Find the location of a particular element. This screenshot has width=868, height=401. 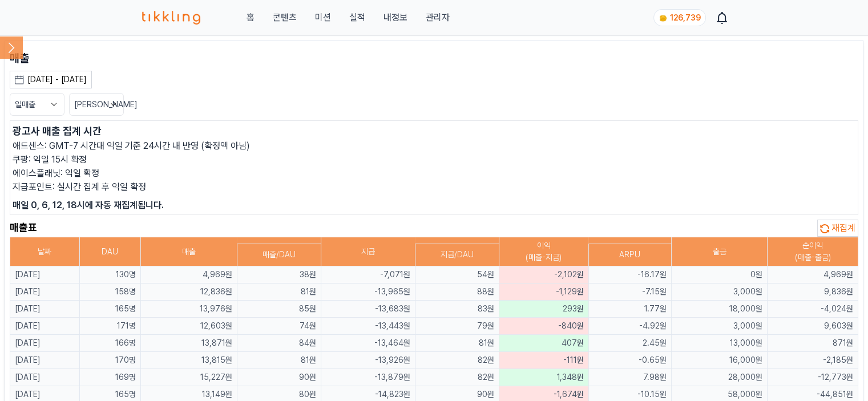

td: 293원 is located at coordinates (543, 309).